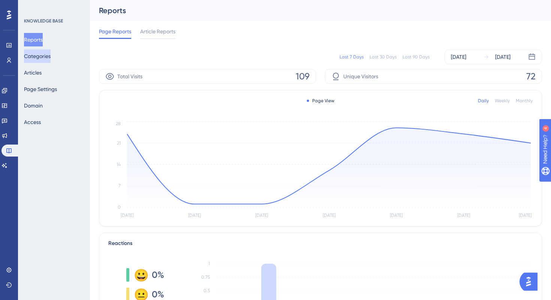 The height and width of the screenshot is (300, 551). Describe the element at coordinates (207, 291) in the screenshot. I see `tspan: 0.5` at that location.